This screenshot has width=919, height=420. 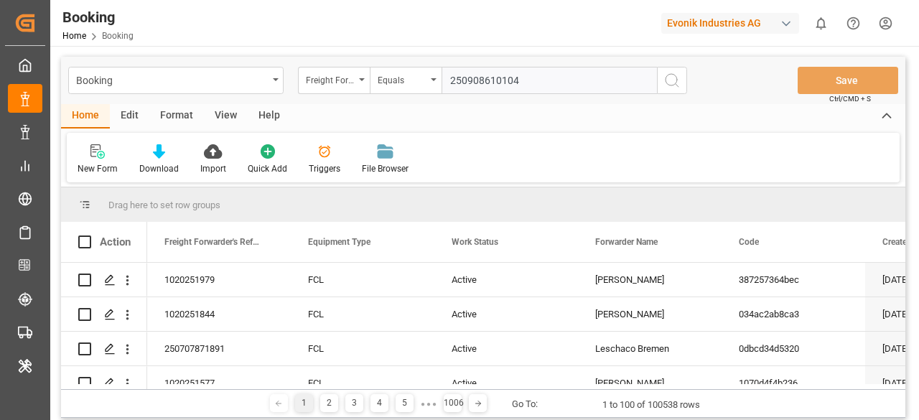 I want to click on a: Home, so click(x=74, y=36).